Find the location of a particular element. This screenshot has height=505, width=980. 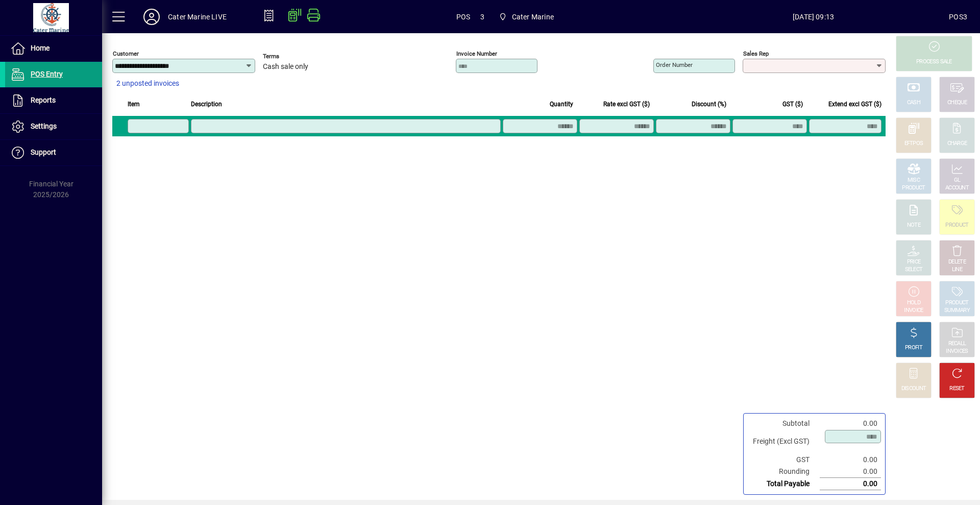

span: Quantity is located at coordinates (561, 104).